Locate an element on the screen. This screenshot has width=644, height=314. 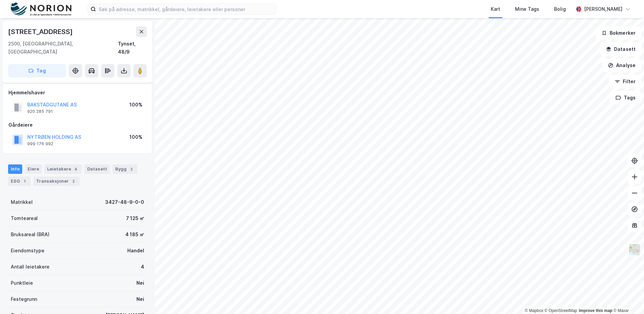
div: 3427-48-9-0-0 is located at coordinates (125, 202).